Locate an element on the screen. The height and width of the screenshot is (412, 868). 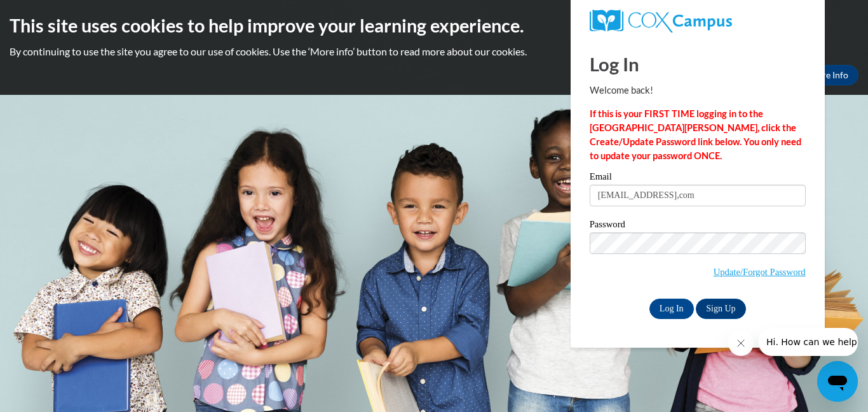
img: COX Campus is located at coordinates (661, 21).